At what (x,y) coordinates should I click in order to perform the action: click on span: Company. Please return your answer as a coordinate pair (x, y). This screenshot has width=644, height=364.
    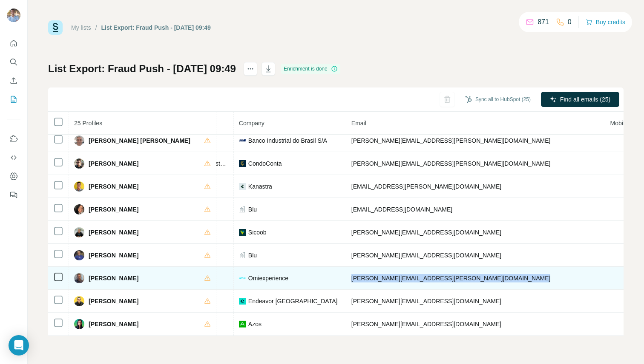
    Looking at the image, I should click on (252, 124).